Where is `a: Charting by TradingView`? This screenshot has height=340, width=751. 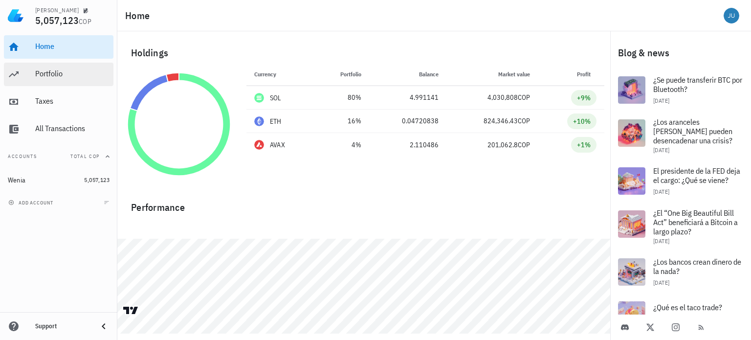 a: Charting by TradingView is located at coordinates (131, 310).